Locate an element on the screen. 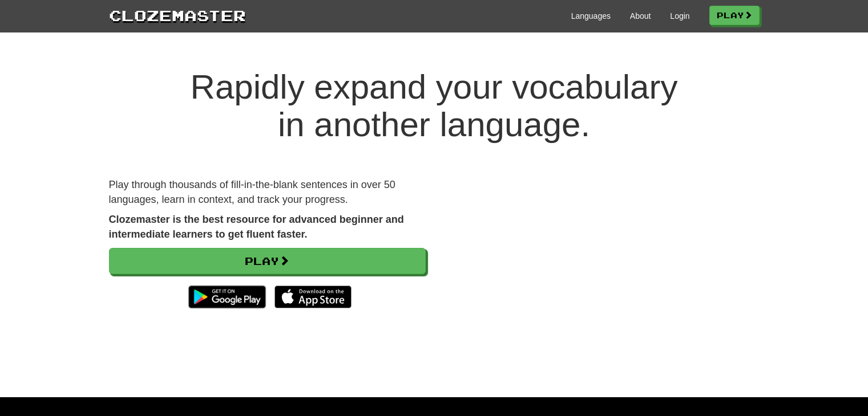 This screenshot has height=416, width=868. img: Download_on_the_App_Store_Badge_US-UK_135x40-25178aeef6eb6b83b96f5f2d004eda3bffbb37122de64afbaef7... is located at coordinates (313, 297).